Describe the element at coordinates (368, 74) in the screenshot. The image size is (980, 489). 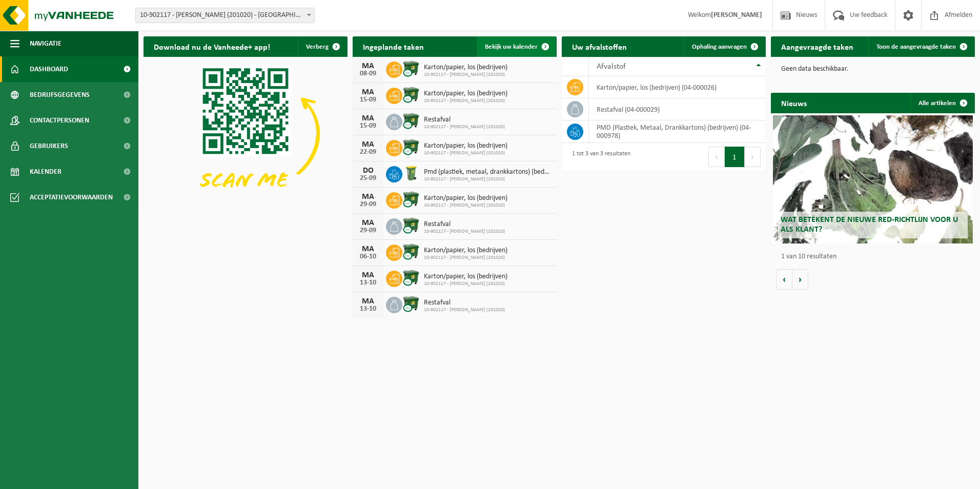
I see `div: 08-09` at that location.